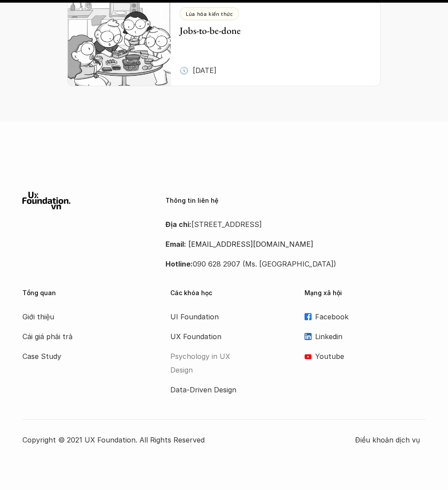  Describe the element at coordinates (206, 390) in the screenshot. I see `p: Data-Driven Design` at that location.